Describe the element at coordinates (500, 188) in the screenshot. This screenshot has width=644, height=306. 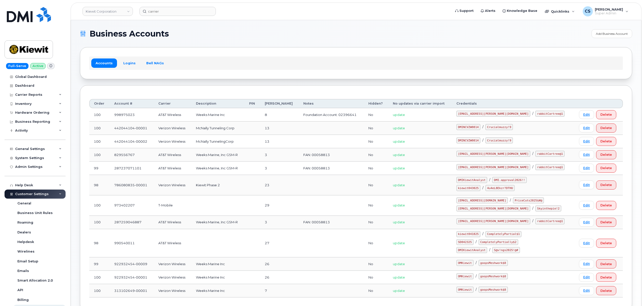
I see `code: 4u4eL8Ekzr?DTHU` at that location.